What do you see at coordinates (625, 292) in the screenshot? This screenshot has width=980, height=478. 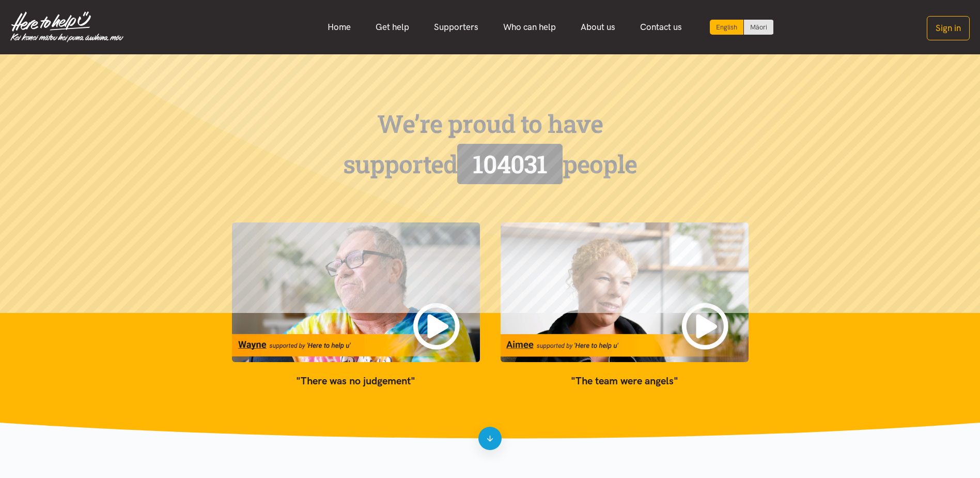 I see `img: The team were angels video` at bounding box center [625, 292].